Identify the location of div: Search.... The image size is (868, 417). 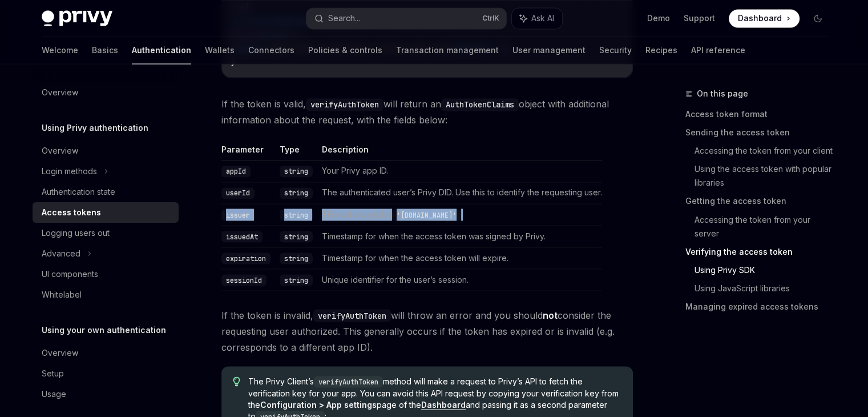
(344, 18).